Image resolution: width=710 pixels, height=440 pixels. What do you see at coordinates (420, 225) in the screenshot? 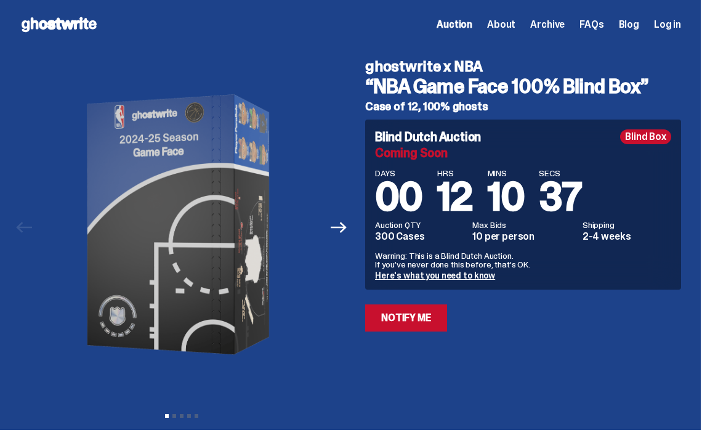
I see `dt: Auction QTY` at bounding box center [420, 225].